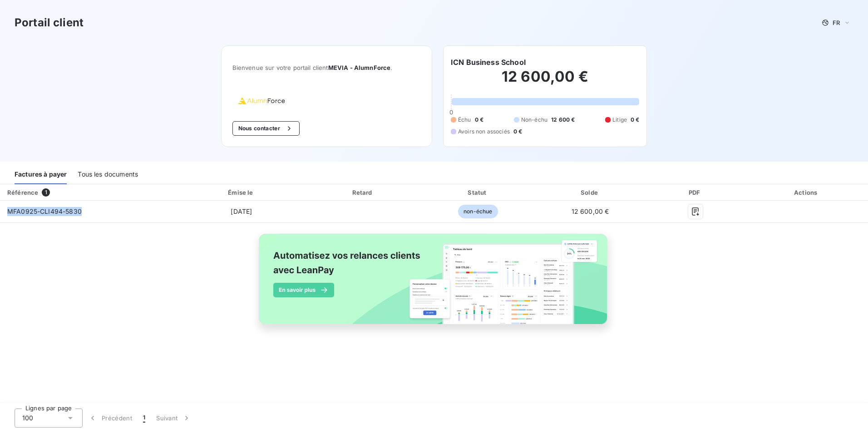 The width and height of the screenshot is (868, 433). Describe the element at coordinates (464, 120) in the screenshot. I see `span: Échu` at that location.